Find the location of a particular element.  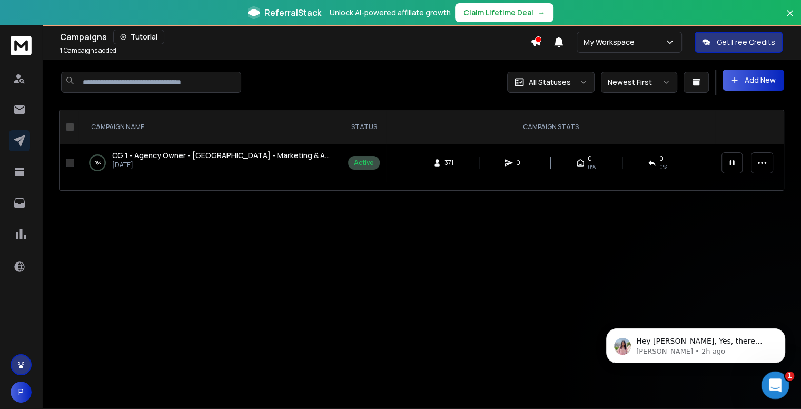

button: Add New is located at coordinates (753, 80).